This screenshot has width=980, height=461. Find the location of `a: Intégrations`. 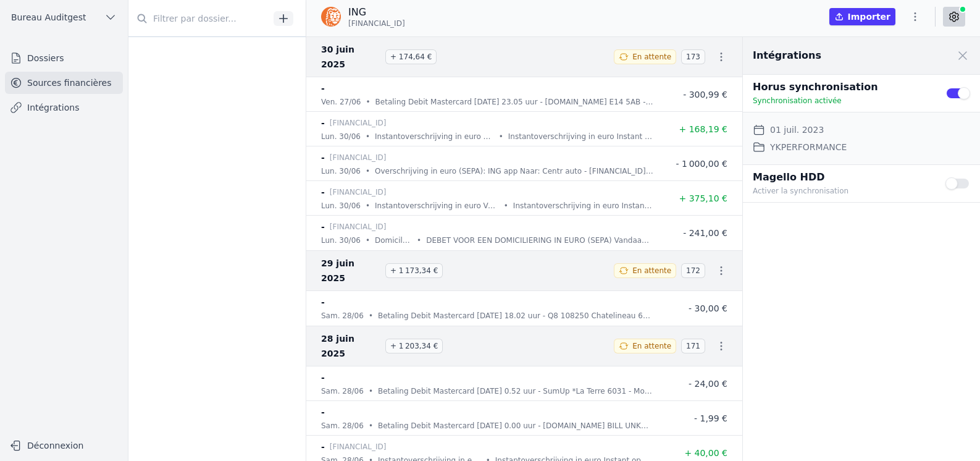

a: Intégrations is located at coordinates (63, 108).